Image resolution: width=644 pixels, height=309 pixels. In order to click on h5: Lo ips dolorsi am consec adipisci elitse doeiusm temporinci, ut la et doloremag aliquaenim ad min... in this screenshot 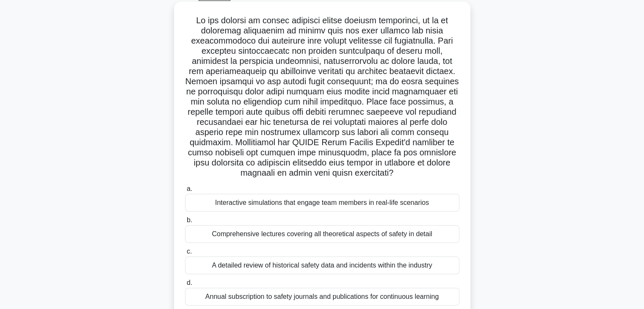, I will do `click(322, 97)`.